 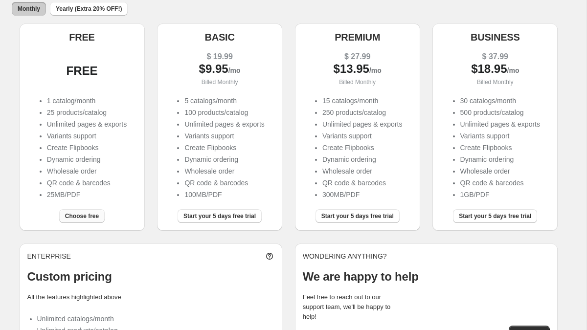 I want to click on li: 5 catalogs/month, so click(x=224, y=101).